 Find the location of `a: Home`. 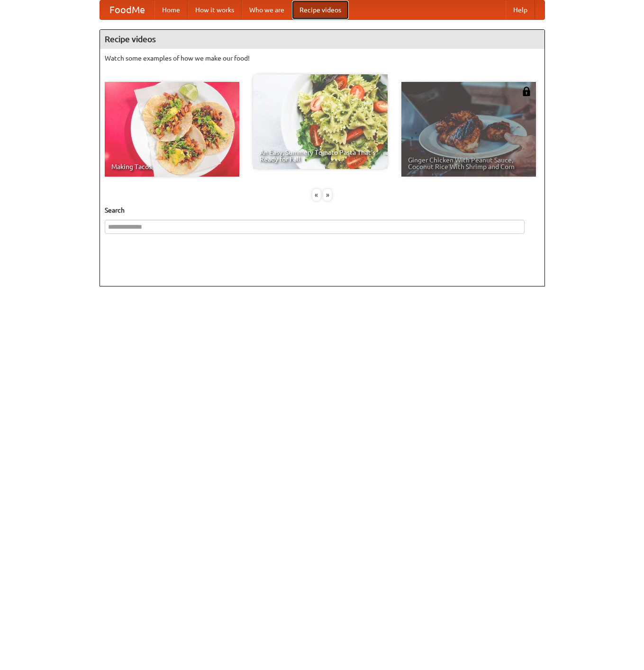

a: Home is located at coordinates (171, 10).